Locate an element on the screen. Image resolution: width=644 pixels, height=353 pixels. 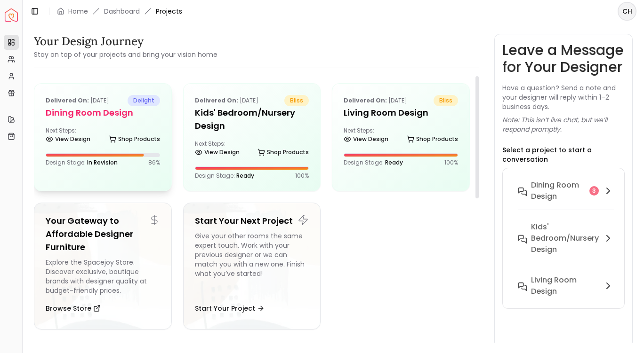
p: 86 % is located at coordinates (154, 163).